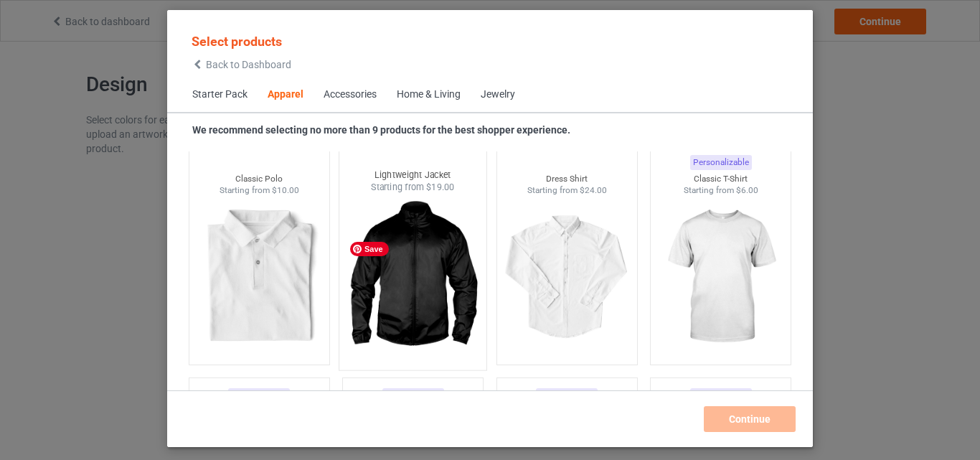  I want to click on div: Jewelry, so click(498, 95).